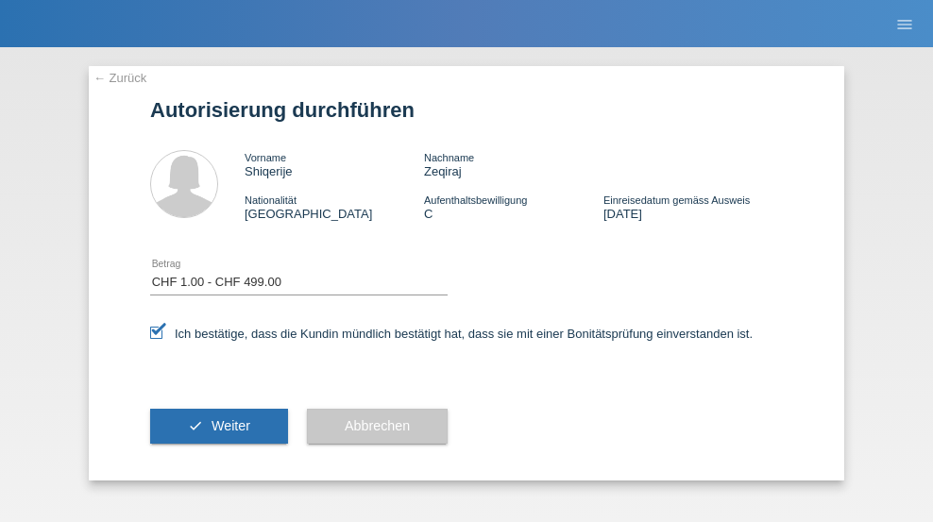 The image size is (933, 522). Describe the element at coordinates (466, 110) in the screenshot. I see `h1: Autorisierung durchführen` at that location.